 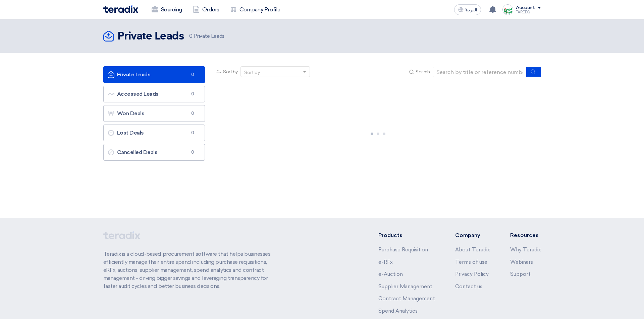 What do you see at coordinates (422, 72) in the screenshot?
I see `span: Search` at bounding box center [422, 72].